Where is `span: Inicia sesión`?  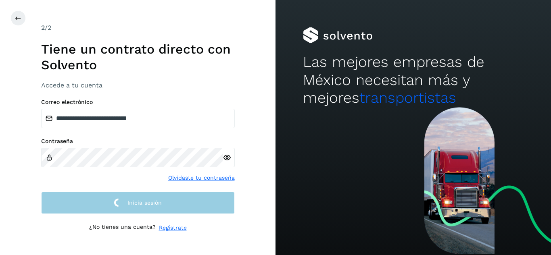
span: Inicia sesión is located at coordinates (144, 203).